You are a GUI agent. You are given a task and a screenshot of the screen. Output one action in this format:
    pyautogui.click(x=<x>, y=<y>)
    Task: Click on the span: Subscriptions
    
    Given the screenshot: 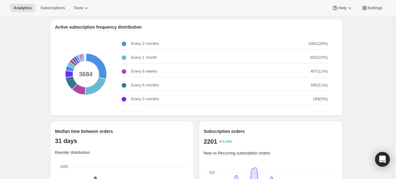 What is the action you would take?
    pyautogui.click(x=53, y=8)
    